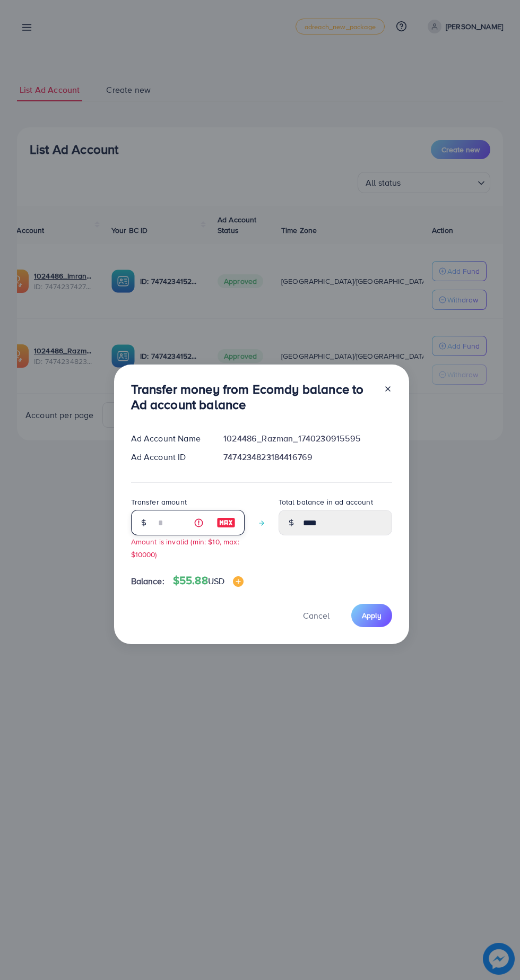 Image resolution: width=520 pixels, height=980 pixels. What do you see at coordinates (169, 457) in the screenshot?
I see `div: Ad Account ID` at bounding box center [169, 457].